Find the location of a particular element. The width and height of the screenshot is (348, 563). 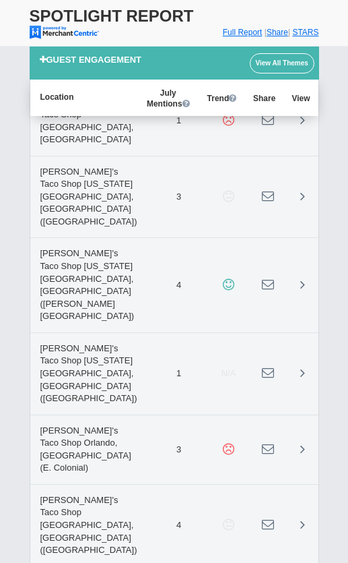

div: Guest Engagement is located at coordinates (142, 59).